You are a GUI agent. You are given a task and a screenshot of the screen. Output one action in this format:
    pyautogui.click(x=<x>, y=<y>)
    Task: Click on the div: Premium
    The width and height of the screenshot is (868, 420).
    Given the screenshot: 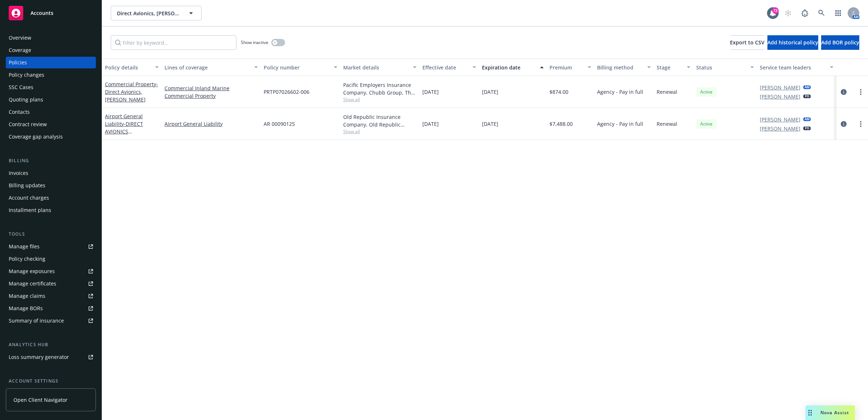 What is the action you would take?
    pyautogui.click(x=567, y=67)
    